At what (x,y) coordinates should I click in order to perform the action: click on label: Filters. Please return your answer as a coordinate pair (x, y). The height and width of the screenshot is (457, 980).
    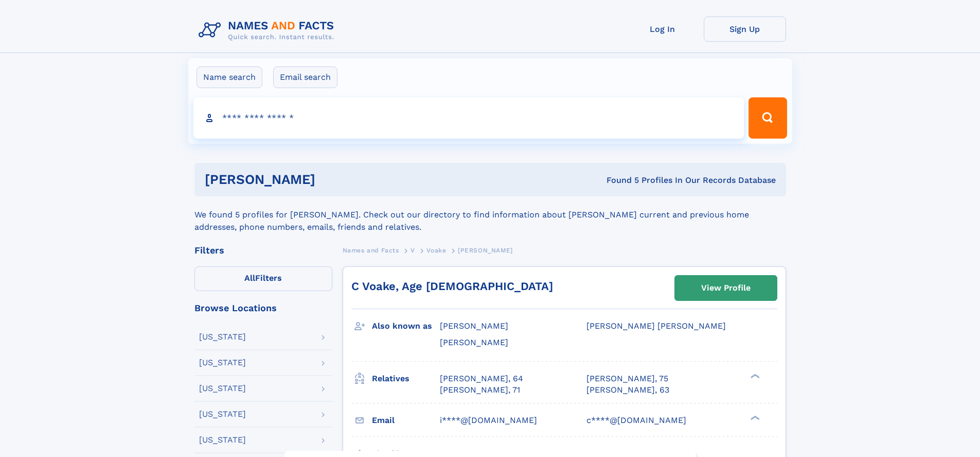
    Looking at the image, I should click on (263, 279).